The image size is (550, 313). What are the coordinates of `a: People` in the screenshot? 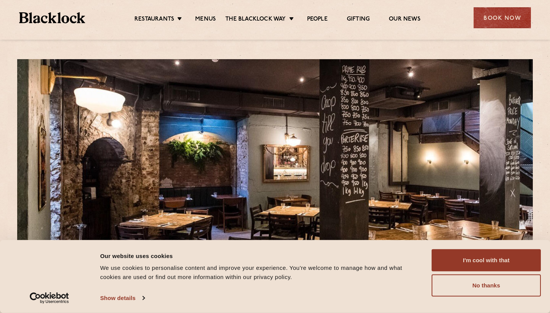 It's located at (318, 20).